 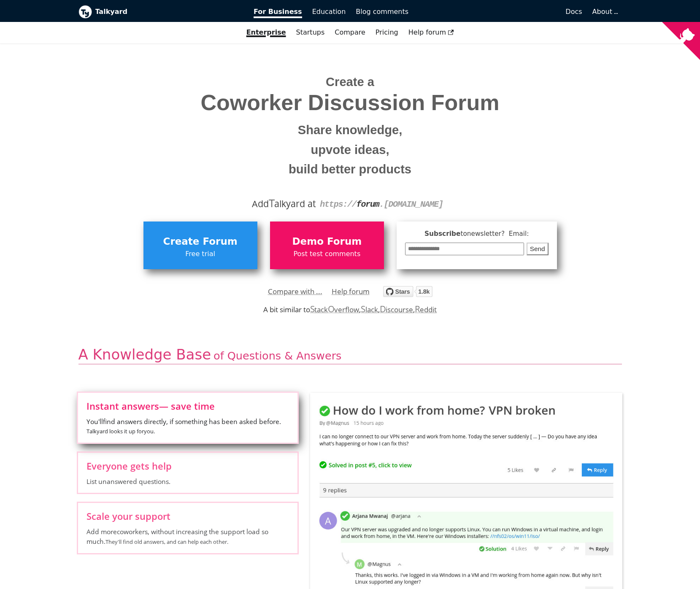 What do you see at coordinates (350, 130) in the screenshot?
I see `small: Share knowledge,` at bounding box center [350, 130].